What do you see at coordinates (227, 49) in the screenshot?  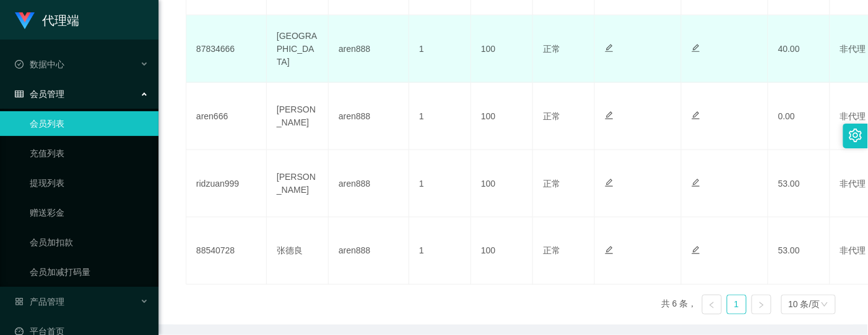 I see `td: 87834666` at bounding box center [227, 49].